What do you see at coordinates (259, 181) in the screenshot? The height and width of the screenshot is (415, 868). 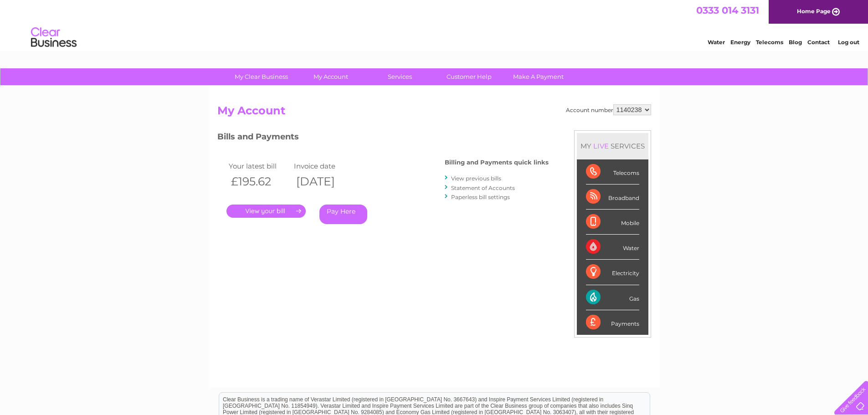 I see `th: £195.62` at bounding box center [259, 181].